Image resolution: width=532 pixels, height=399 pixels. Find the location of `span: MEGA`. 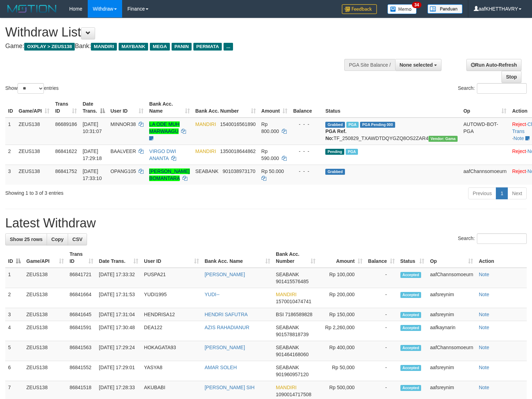

span: MEGA is located at coordinates (159, 47).